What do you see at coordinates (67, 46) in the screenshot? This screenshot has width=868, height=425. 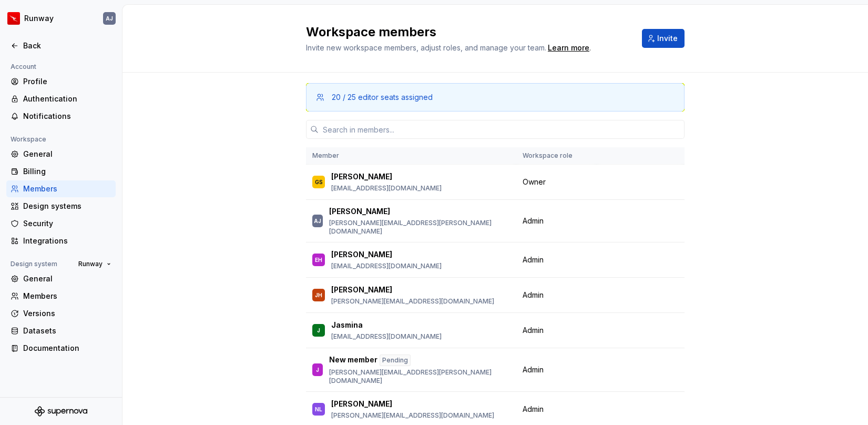 I see `div: Back` at bounding box center [67, 46].